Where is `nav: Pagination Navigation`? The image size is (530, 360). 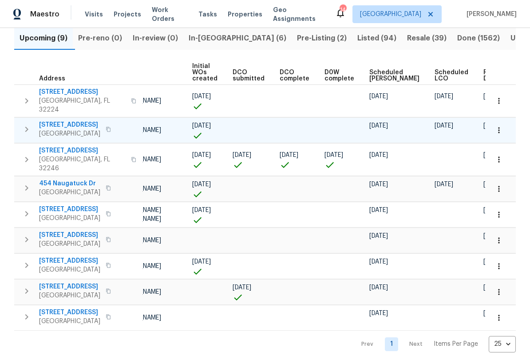 nav: Pagination Navigation is located at coordinates (434, 344).